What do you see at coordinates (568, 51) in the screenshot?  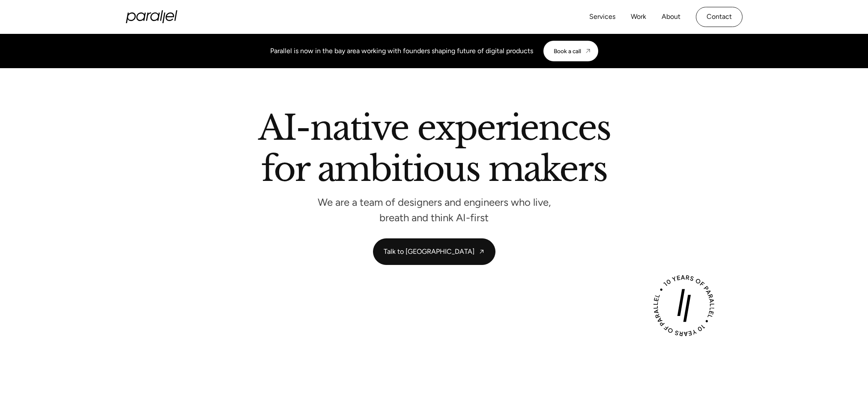 I see `div: Book a call` at bounding box center [568, 51].